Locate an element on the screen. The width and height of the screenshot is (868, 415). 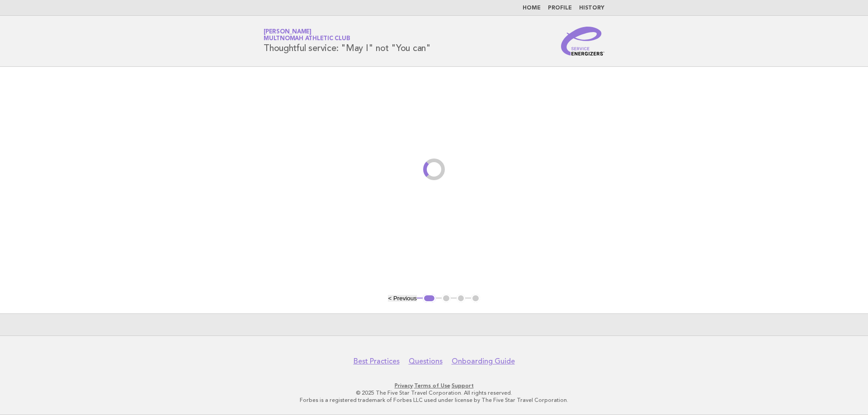
a: Onboarding Guide is located at coordinates (484, 361).